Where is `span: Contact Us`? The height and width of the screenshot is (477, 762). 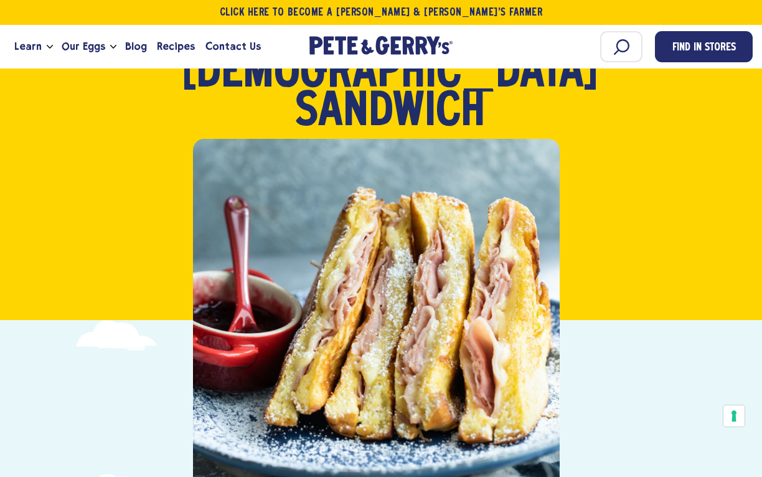 span: Contact Us is located at coordinates (233, 46).